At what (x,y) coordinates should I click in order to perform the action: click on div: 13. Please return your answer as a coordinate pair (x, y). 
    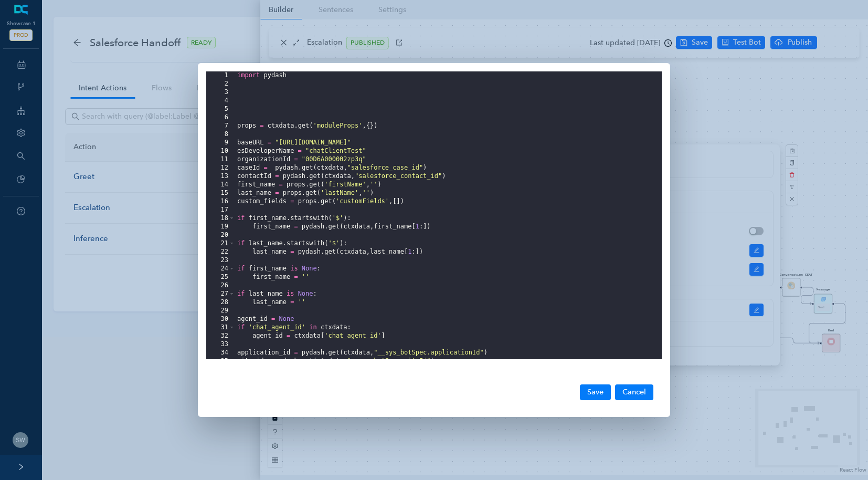
    Looking at the image, I should click on (220, 176).